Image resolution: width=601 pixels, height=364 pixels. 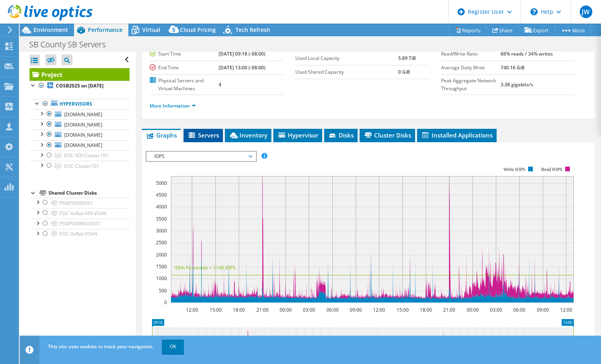 I want to click on label: End Time, so click(x=184, y=68).